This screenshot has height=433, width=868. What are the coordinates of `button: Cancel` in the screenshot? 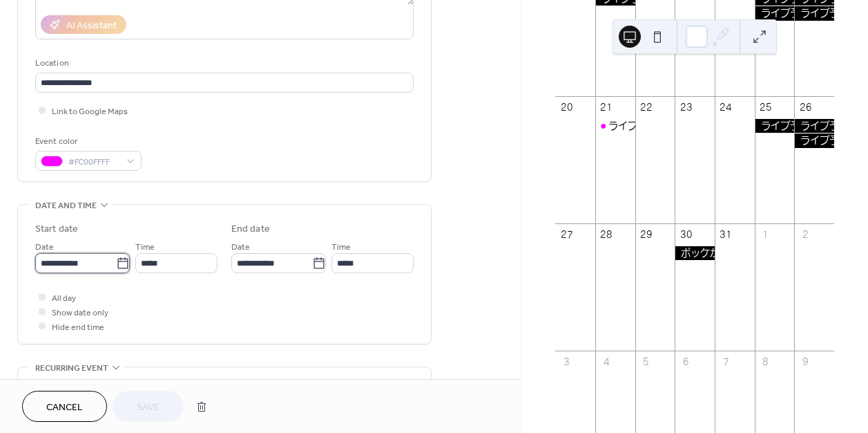 It's located at (64, 406).